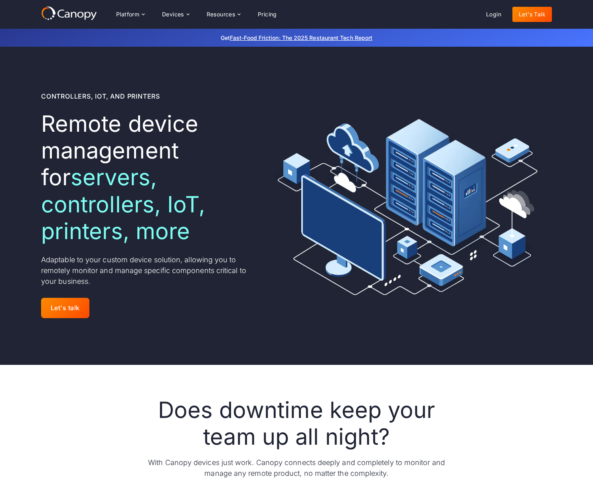  What do you see at coordinates (65, 308) in the screenshot?
I see `div: Let's talk` at bounding box center [65, 308].